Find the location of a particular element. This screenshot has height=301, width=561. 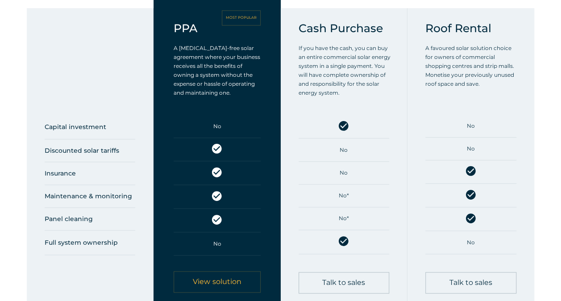

p: If you have the cash, you can buy an entire commercial solar energy system in a single payment. Y... is located at coordinates (345, 71).